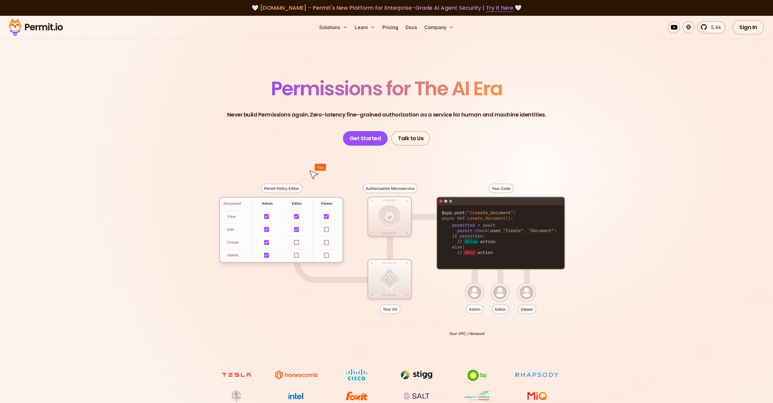 The image size is (773, 403). Describe the element at coordinates (386, 115) in the screenshot. I see `p: Never build Permissions again. Zero-latency fine-grained authorization as a service for human and...` at that location.